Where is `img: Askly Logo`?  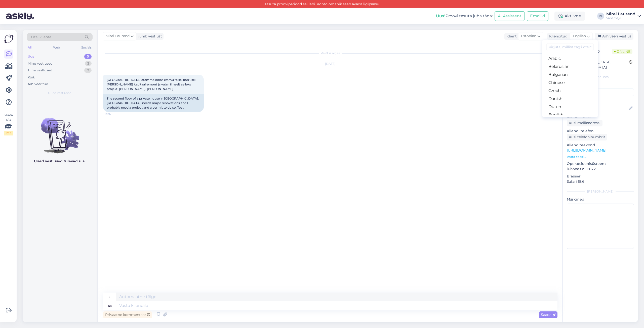 img: Askly Logo is located at coordinates (9, 39).